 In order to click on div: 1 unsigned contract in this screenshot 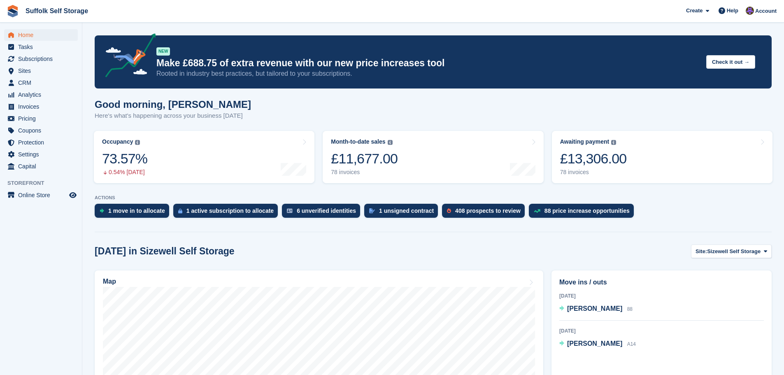, I will do `click(406, 211)`.